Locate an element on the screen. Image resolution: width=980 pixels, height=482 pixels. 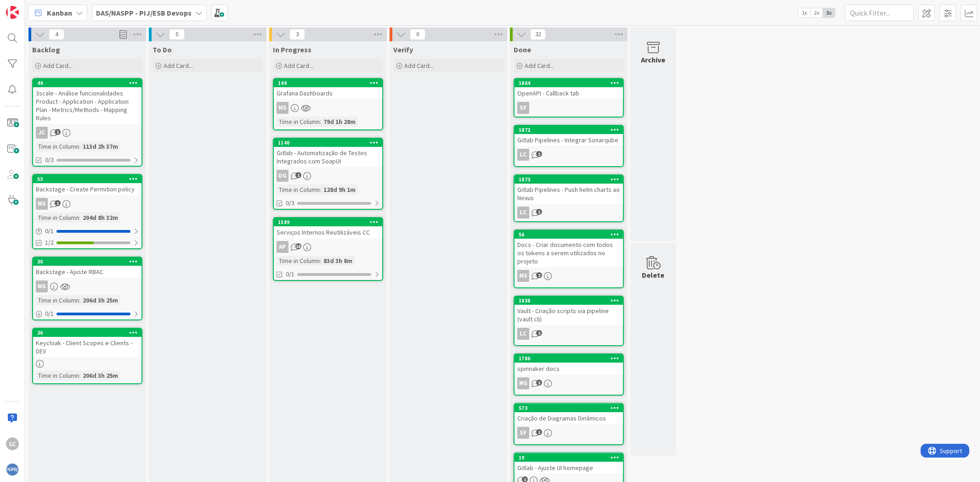
span: Support is located at coordinates (30, 7).